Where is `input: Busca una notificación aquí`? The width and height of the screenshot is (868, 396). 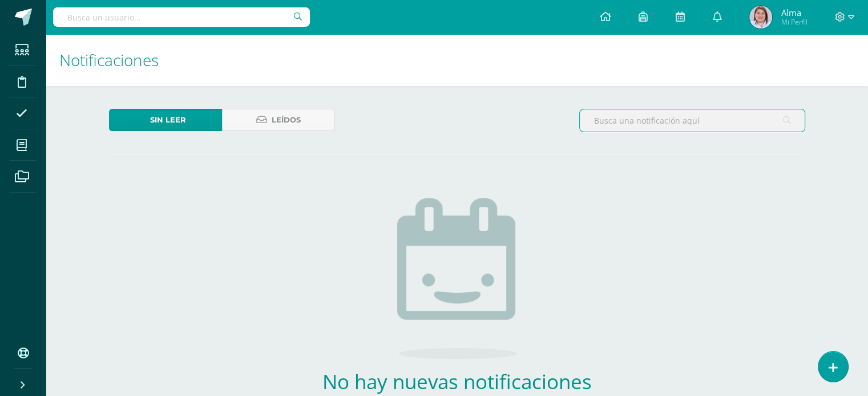
input: Busca una notificación aquí is located at coordinates (692, 120).